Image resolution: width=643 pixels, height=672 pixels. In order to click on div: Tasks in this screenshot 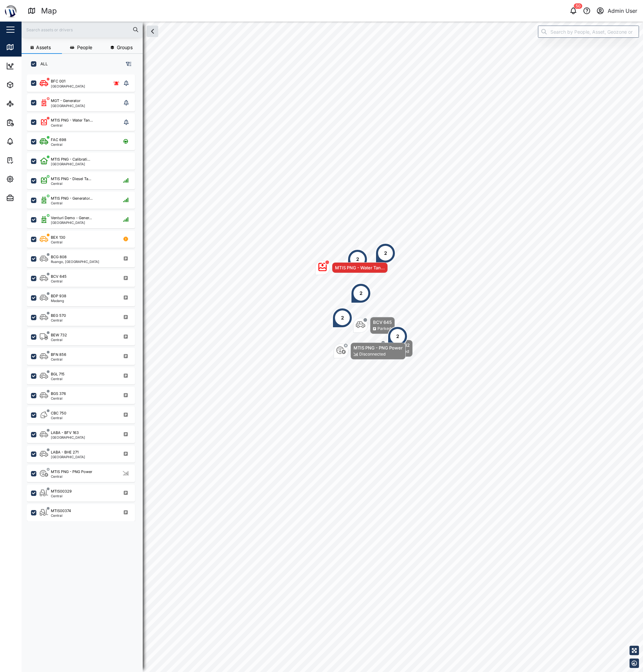, I will do `click(27, 160)`.